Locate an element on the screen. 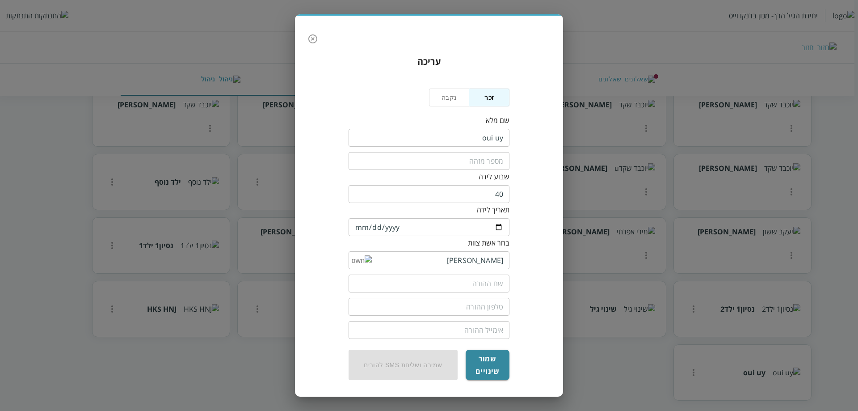 Image resolution: width=858 pixels, height=411 pixels. input: בחר אשת צוות is located at coordinates (437, 260).